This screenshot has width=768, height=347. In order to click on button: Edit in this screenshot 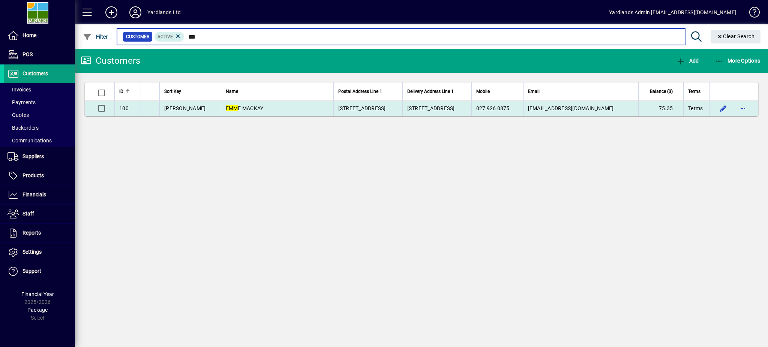, I will do `click(723, 108)`.